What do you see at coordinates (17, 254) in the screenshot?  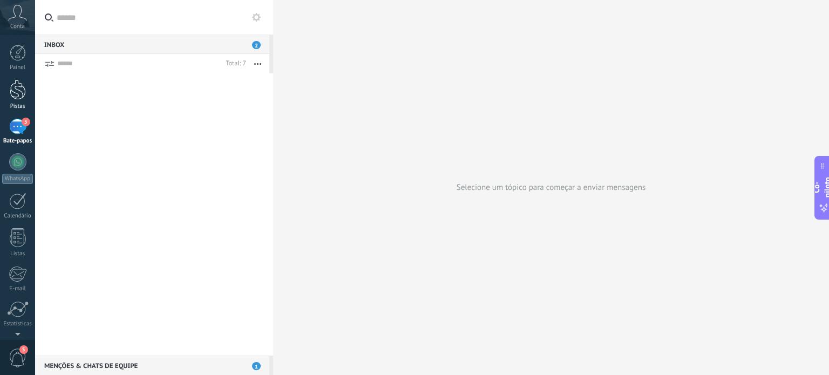 I see `font: Listas` at bounding box center [17, 254].